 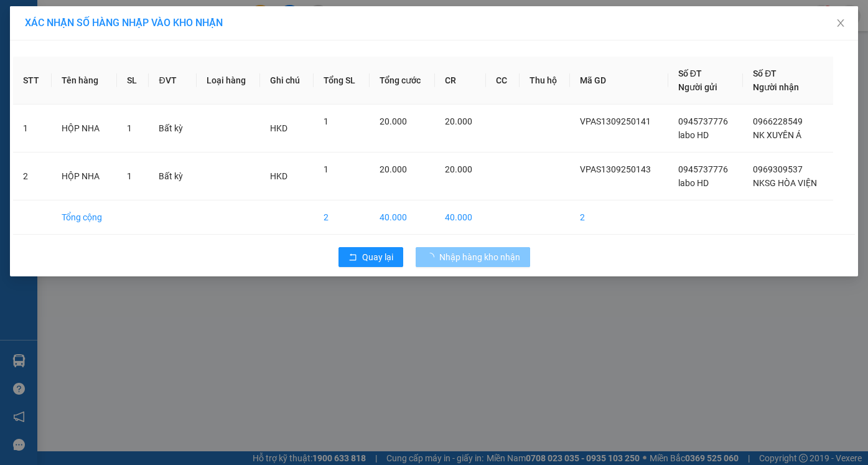 I want to click on th: CC, so click(x=503, y=80).